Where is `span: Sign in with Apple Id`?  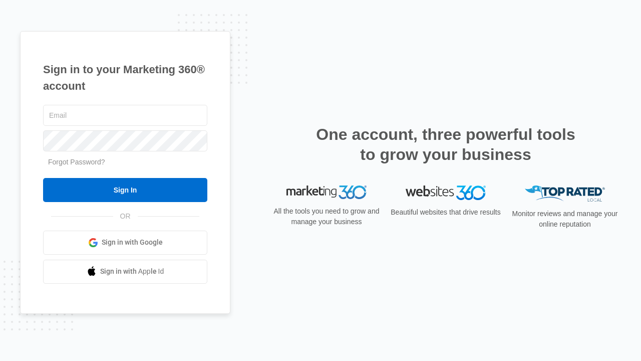
span: Sign in with Apple Id is located at coordinates (132, 271).